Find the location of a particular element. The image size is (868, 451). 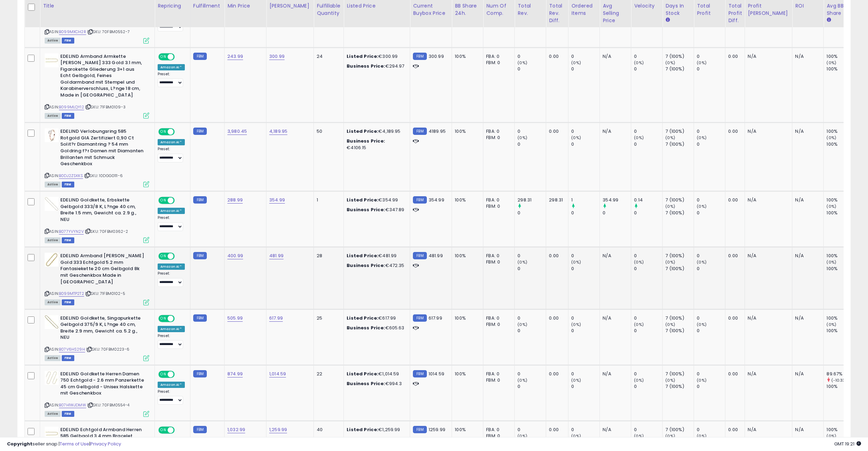

div: 22 is located at coordinates (327, 374).